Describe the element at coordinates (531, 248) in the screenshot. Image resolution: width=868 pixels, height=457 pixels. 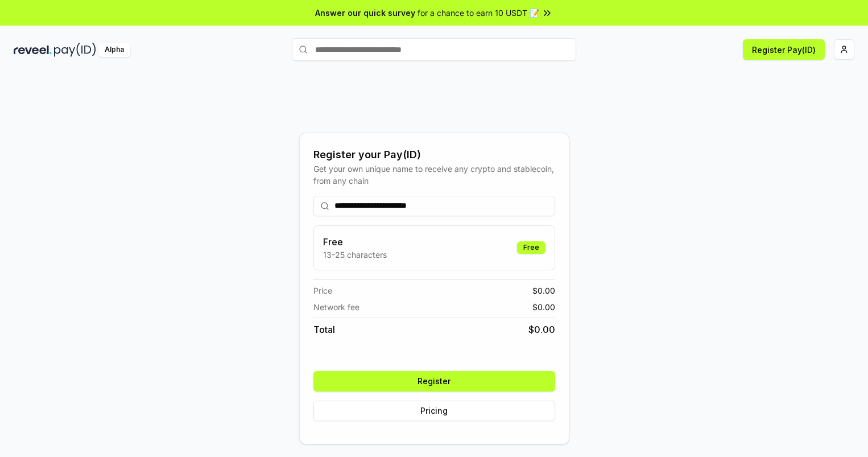
I see `div: Free` at that location.